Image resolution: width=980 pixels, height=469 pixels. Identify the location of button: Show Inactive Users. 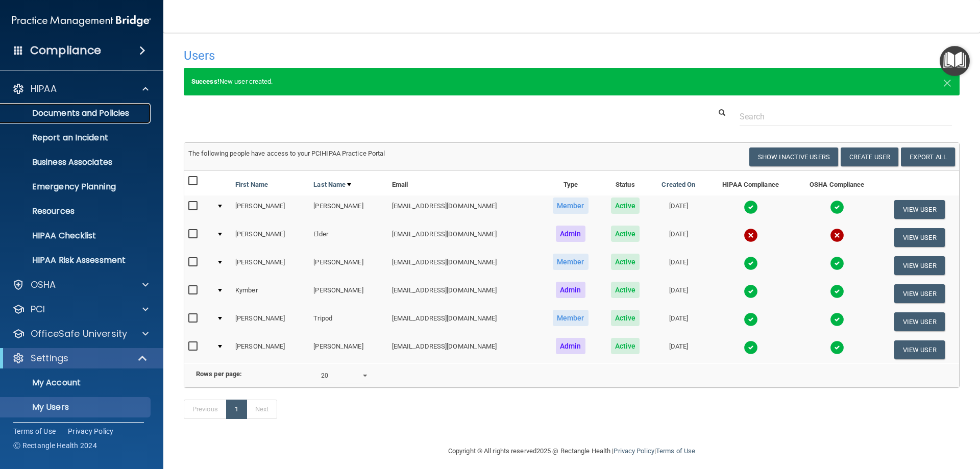
(794, 157).